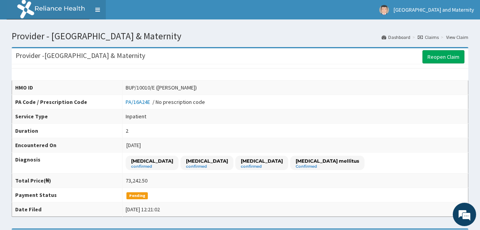 This screenshot has width=480, height=230. Describe the element at coordinates (67, 116) in the screenshot. I see `th: Service Type` at that location.